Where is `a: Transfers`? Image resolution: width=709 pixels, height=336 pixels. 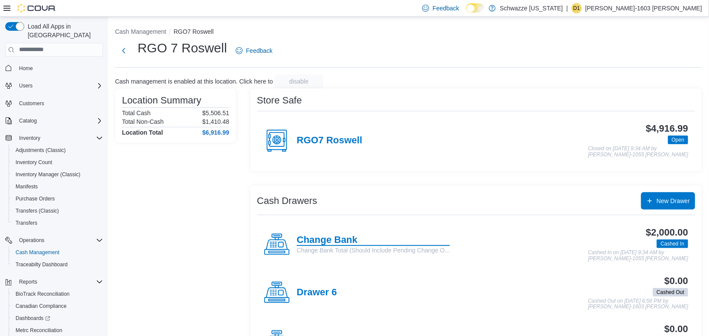 a: Transfers is located at coordinates (26, 223).